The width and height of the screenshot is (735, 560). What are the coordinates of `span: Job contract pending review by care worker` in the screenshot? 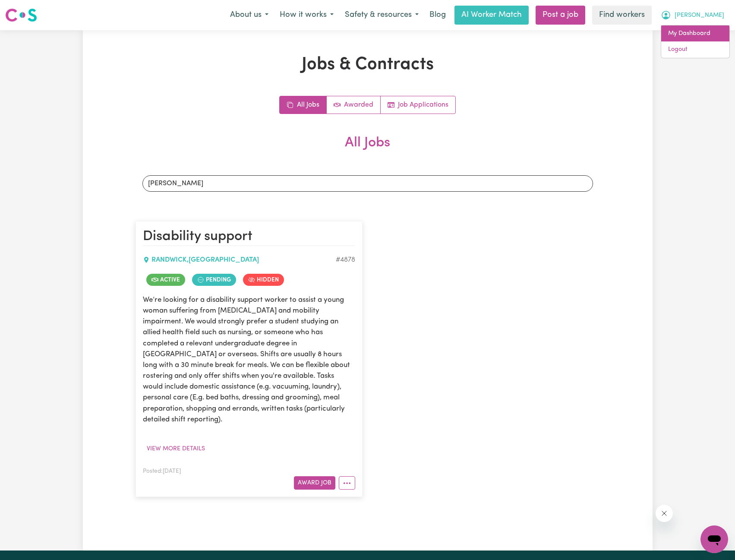 It's located at (214, 279).